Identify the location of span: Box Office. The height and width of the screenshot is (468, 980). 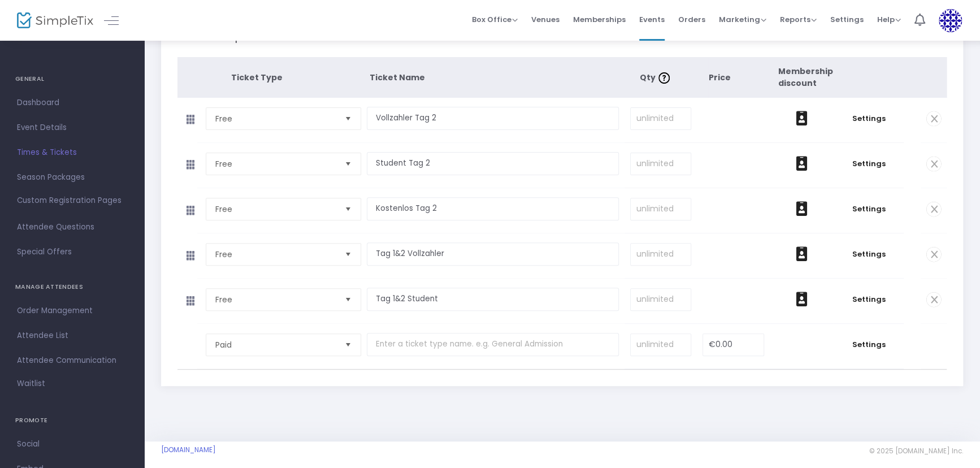
(494, 20).